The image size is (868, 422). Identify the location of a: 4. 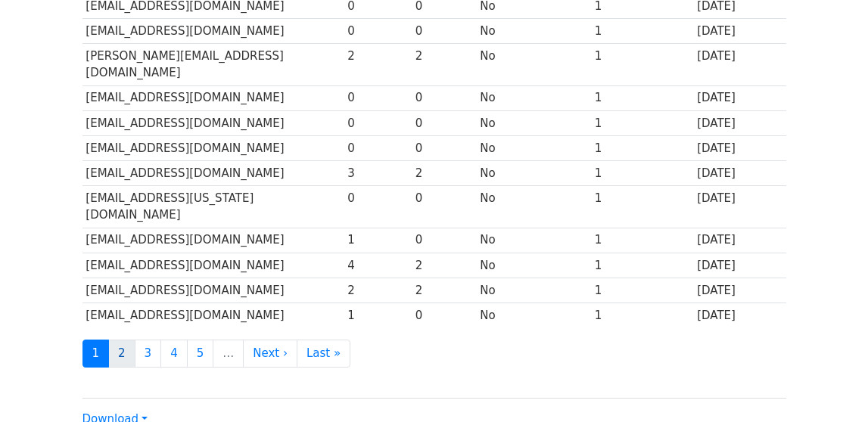
(174, 353).